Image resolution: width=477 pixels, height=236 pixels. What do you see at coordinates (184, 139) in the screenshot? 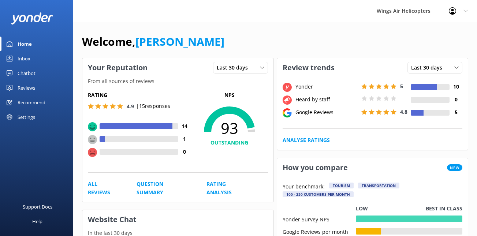
I see `h4: 1` at bounding box center [184, 139].